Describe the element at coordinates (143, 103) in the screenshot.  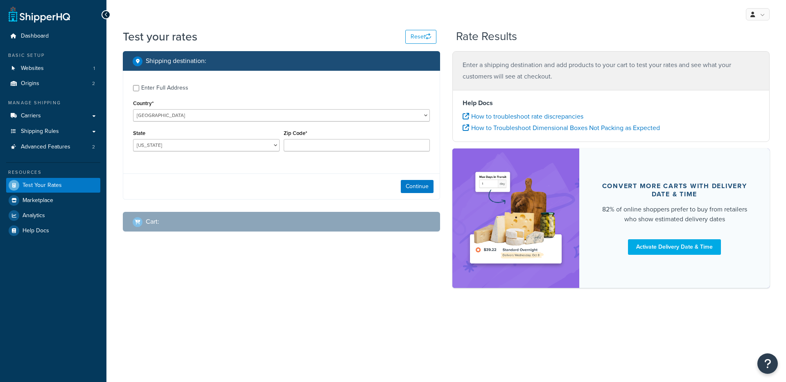
I see `label: Country*` at that location.